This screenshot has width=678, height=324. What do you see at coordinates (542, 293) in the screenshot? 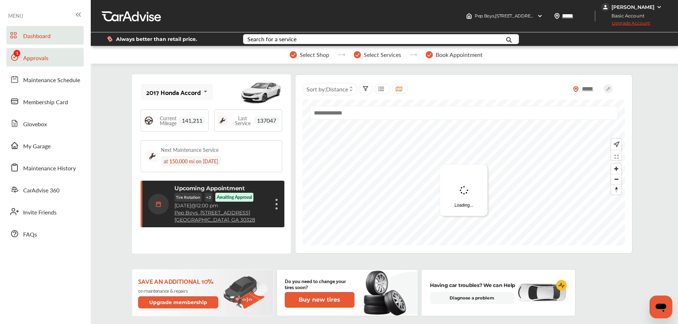
I see `img: diagnose-vehicle.c84bcb0a.svg` at bounding box center [542, 293].